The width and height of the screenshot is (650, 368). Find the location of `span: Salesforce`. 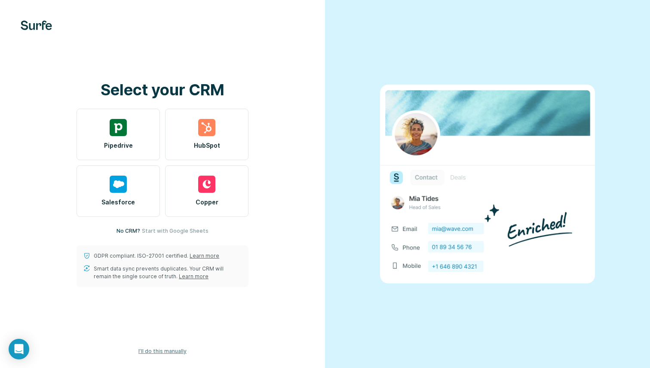

span: Salesforce is located at coordinates (118, 202).